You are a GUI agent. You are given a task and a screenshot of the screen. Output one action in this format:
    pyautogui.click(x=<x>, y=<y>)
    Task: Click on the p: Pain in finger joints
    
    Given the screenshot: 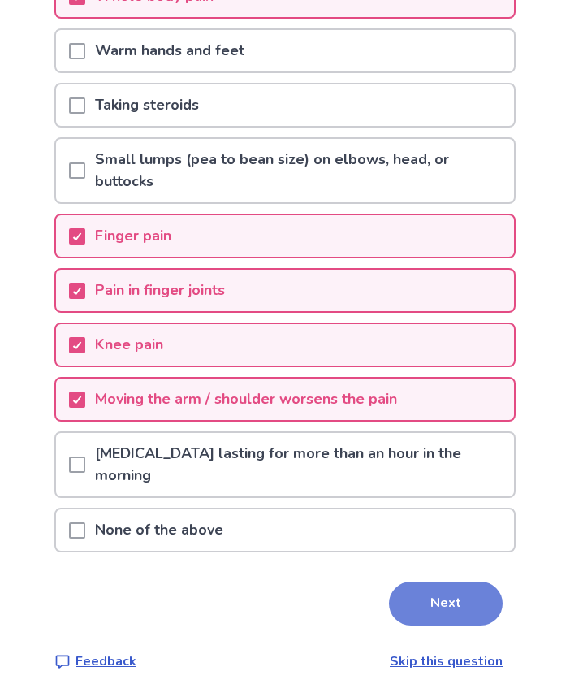 What is the action you would take?
    pyautogui.click(x=160, y=290)
    